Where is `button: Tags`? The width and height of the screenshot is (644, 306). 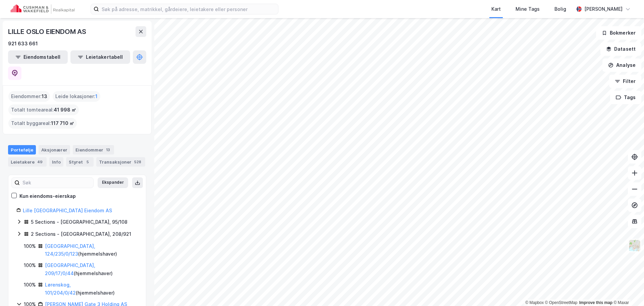 button: Tags is located at coordinates (626, 97).